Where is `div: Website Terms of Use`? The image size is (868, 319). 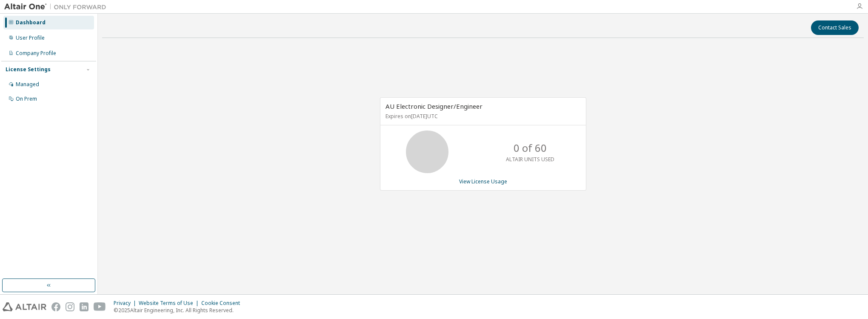
div: Website Terms of Use is located at coordinates (170, 303).